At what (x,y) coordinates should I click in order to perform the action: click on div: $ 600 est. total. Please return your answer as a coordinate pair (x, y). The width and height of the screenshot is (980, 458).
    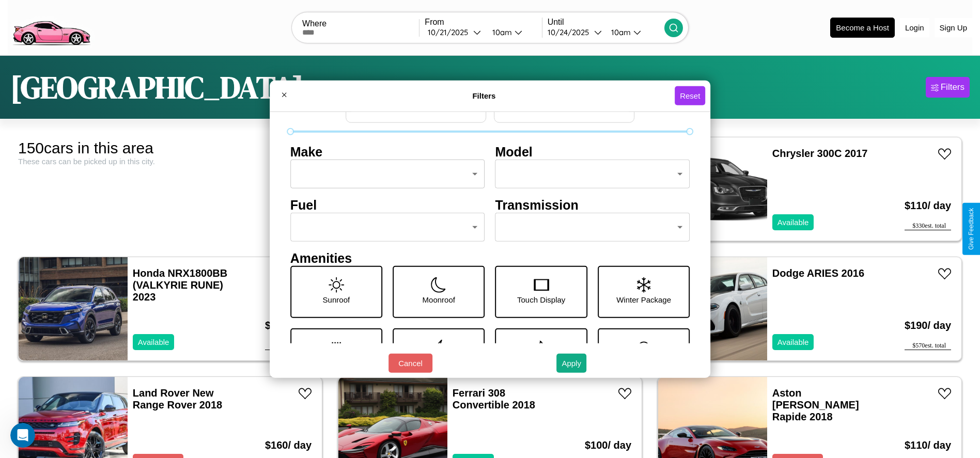
    Looking at the image, I should click on (289, 346).